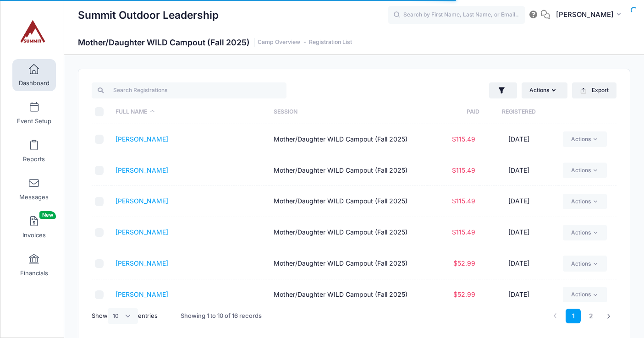 Image resolution: width=644 pixels, height=338 pixels. What do you see at coordinates (34, 197) in the screenshot?
I see `span: Messages` at bounding box center [34, 197].